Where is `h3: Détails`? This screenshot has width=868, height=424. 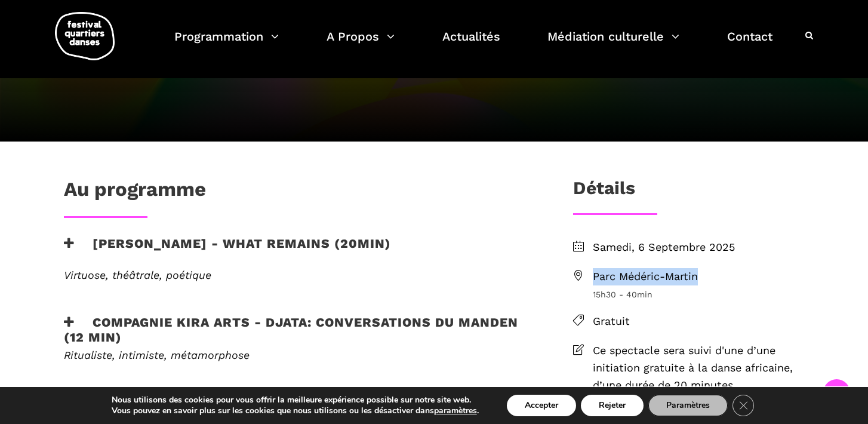 h3: Détails is located at coordinates (604, 192).